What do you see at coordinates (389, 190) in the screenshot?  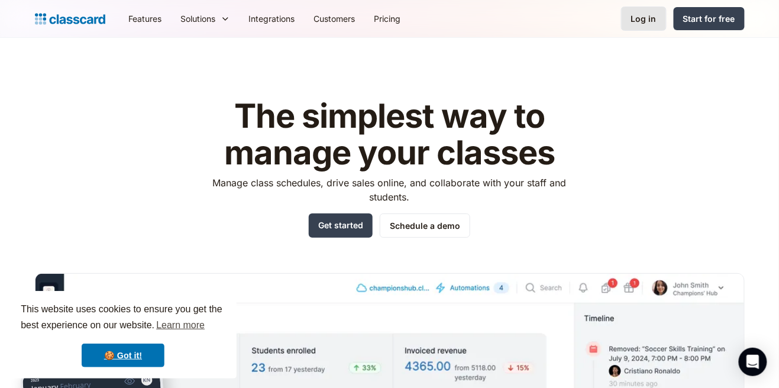 I see `p: Manage class schedules, drive sales online, and collaborate with your staff and students.` at bounding box center [389, 190].